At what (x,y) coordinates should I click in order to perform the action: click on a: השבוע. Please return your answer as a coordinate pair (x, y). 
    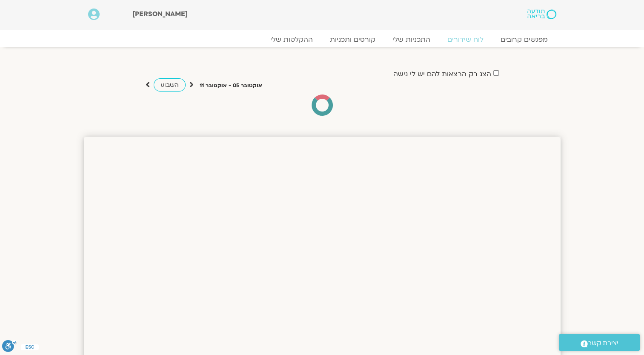
    Looking at the image, I should click on (169, 85).